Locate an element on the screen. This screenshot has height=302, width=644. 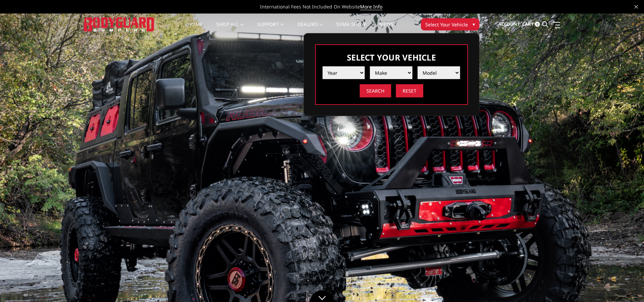
span: Account is located at coordinates (509, 24).